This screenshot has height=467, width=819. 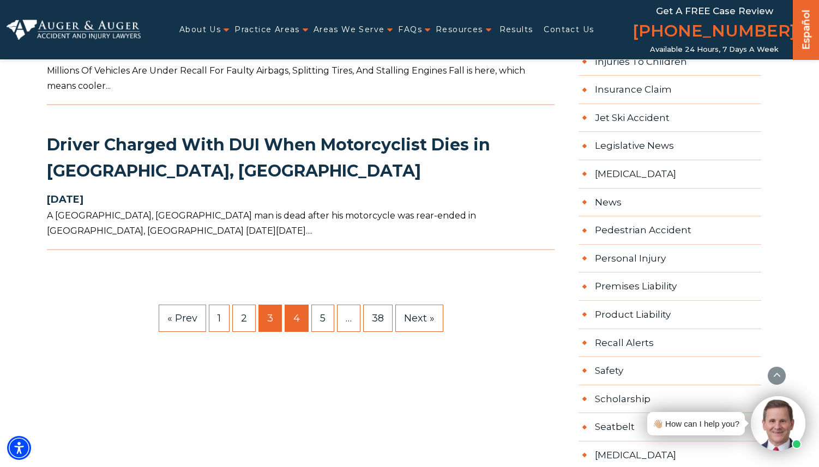 I want to click on div: 👋🏼 How can I help you?, so click(x=696, y=424).